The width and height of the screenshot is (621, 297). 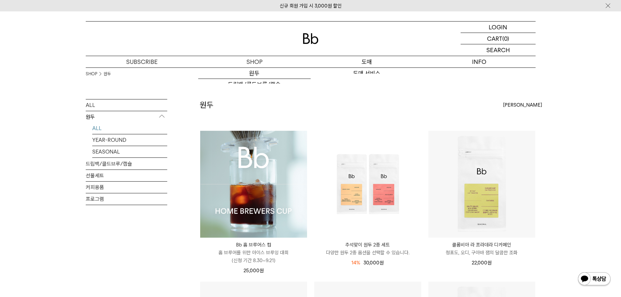 What do you see at coordinates (498, 27) in the screenshot?
I see `p: LOGIN` at bounding box center [498, 27].